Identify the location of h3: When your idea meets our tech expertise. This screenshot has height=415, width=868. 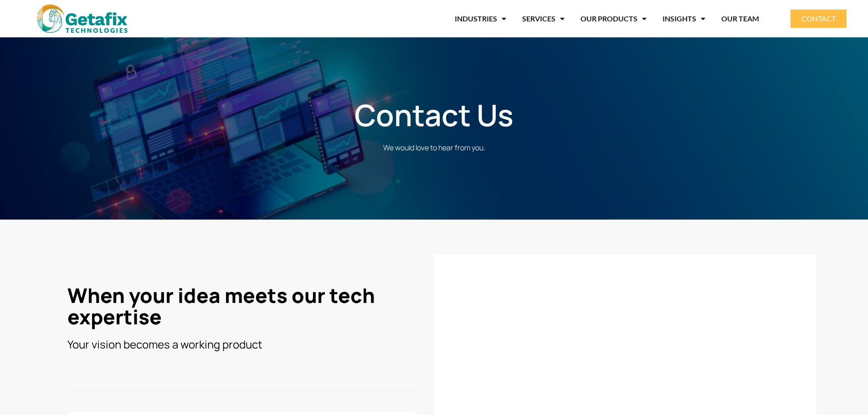
(243, 306).